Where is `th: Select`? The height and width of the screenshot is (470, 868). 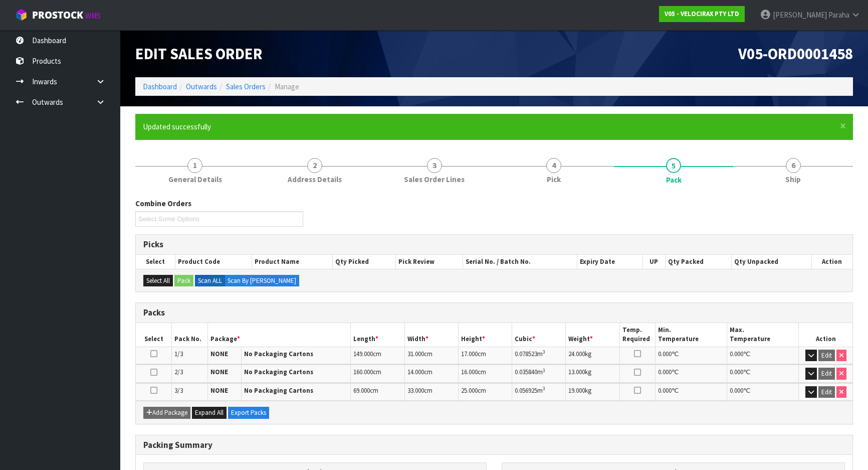
th: Select is located at coordinates (154, 335).